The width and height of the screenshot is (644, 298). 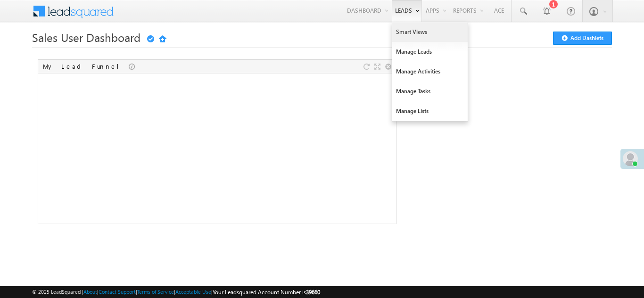 What do you see at coordinates (175, 292) in the screenshot?
I see `span: © 2025 LeadSquared | | | | |` at bounding box center [175, 292].